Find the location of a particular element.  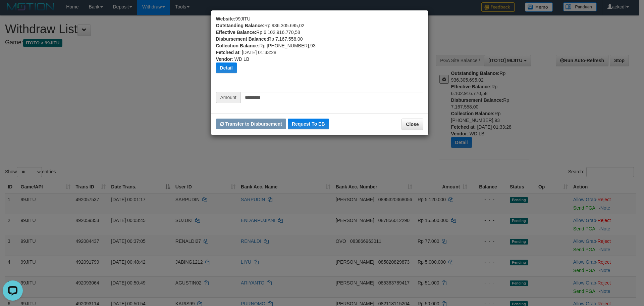

b: Fetched at is located at coordinates (228, 52).